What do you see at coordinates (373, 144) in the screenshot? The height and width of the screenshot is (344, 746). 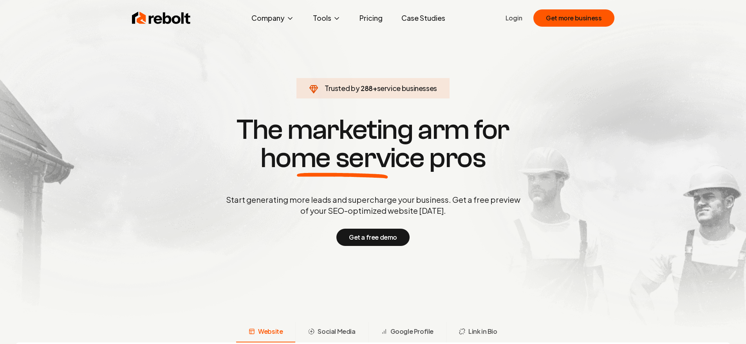 I see `h1: The marketing arm for pros` at bounding box center [373, 144].